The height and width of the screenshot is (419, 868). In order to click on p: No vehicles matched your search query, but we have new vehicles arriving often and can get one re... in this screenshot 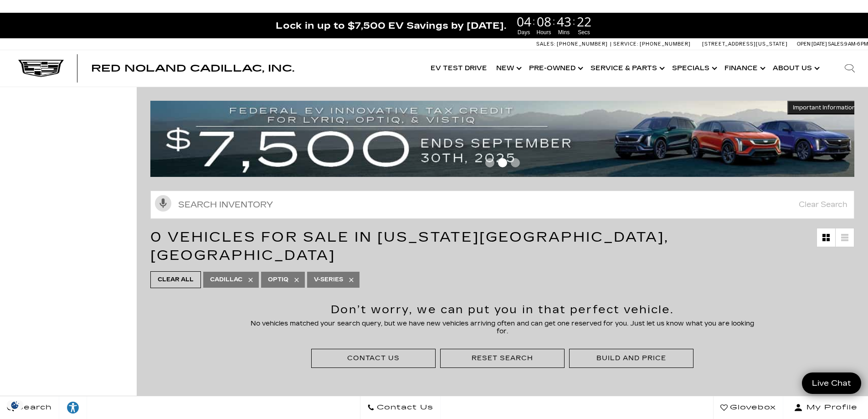, I will do `click(502, 327)`.